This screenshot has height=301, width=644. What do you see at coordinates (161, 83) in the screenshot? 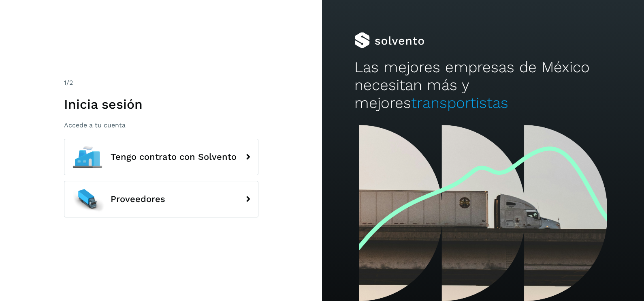
I see `div: /2` at bounding box center [161, 83].